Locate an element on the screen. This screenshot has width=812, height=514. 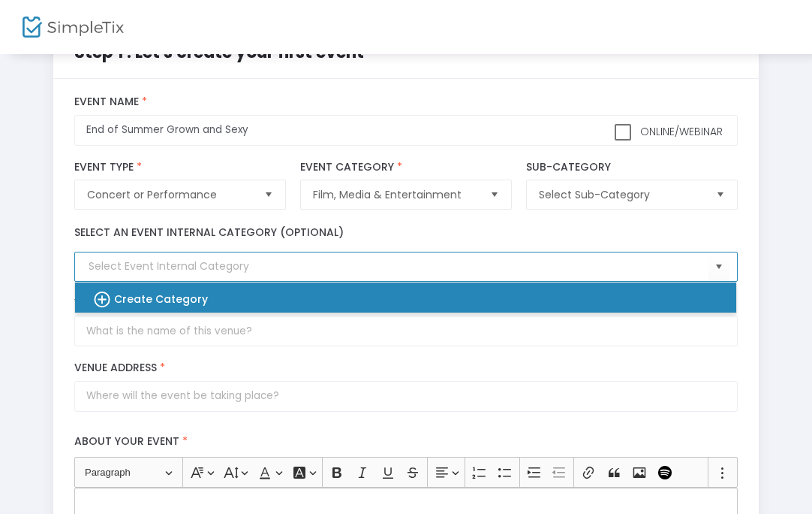
label: Select an event internal category (optional) is located at coordinates (208, 232).